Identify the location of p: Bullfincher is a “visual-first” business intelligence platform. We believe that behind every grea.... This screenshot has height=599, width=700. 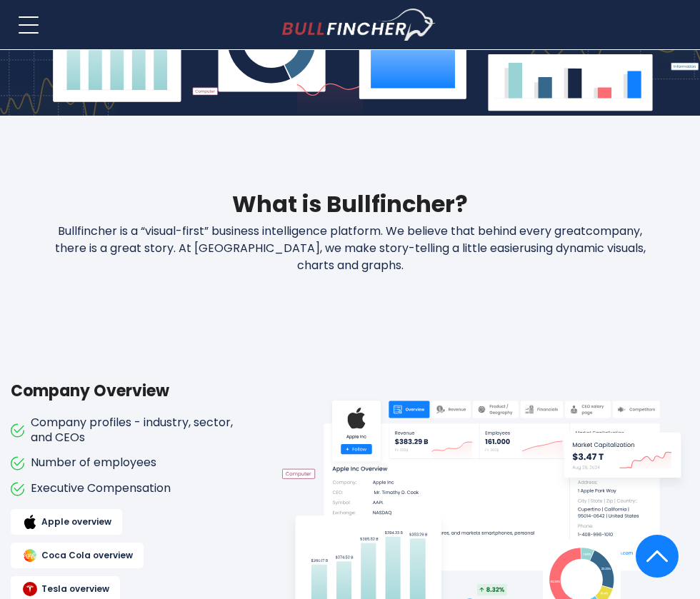
(350, 249).